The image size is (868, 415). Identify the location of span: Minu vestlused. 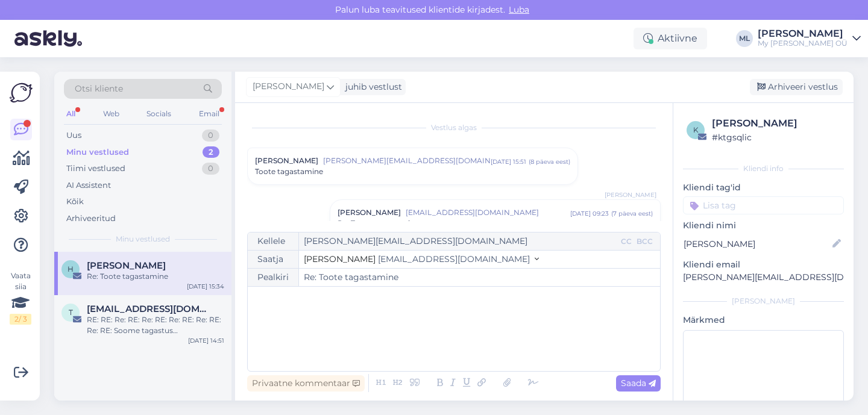
(143, 239).